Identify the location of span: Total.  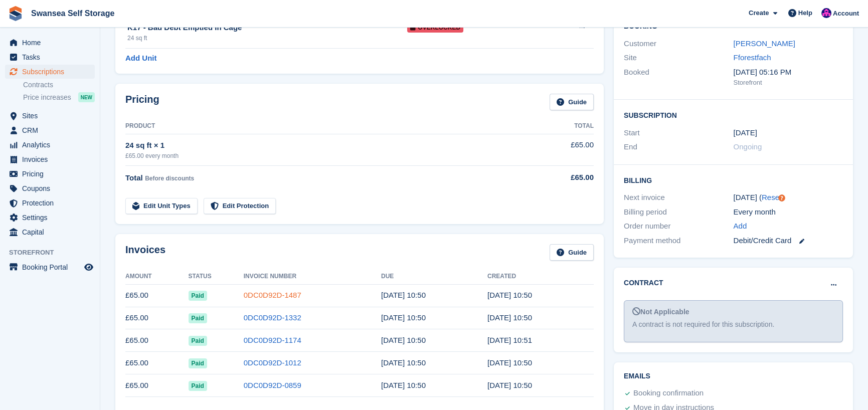
(134, 178).